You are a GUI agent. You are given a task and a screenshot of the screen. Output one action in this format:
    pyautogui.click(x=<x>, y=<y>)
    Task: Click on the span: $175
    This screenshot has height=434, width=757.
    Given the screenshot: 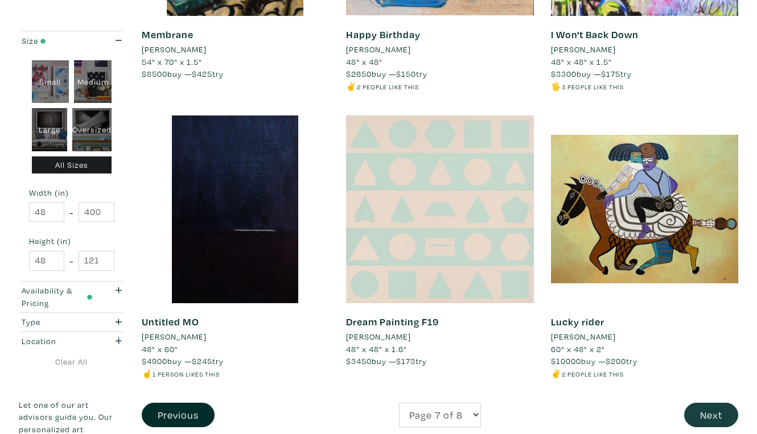 What is the action you would take?
    pyautogui.click(x=611, y=73)
    